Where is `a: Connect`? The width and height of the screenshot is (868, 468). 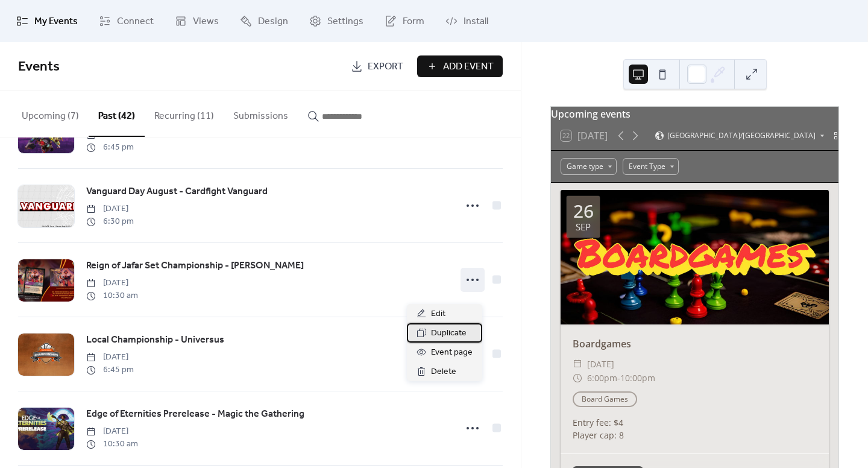 a: Connect is located at coordinates (126, 21).